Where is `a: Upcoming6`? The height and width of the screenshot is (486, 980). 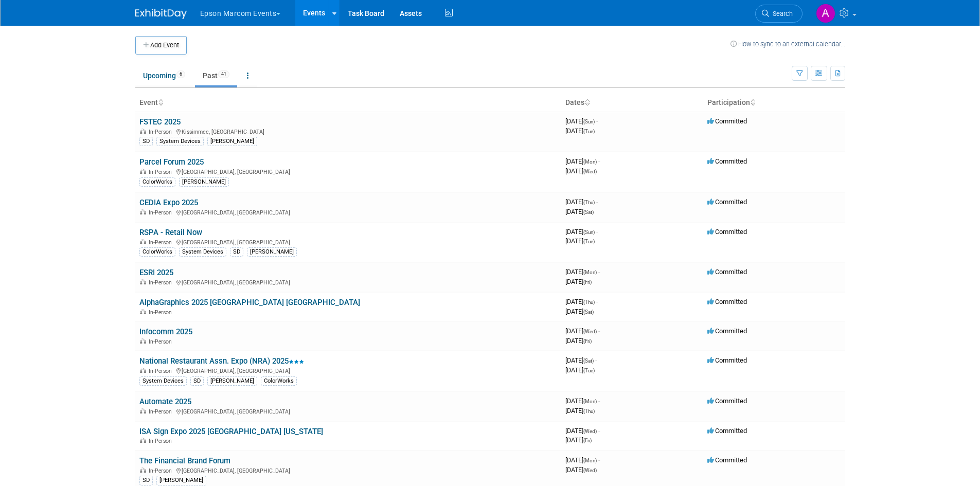 a: Upcoming6 is located at coordinates (164, 76).